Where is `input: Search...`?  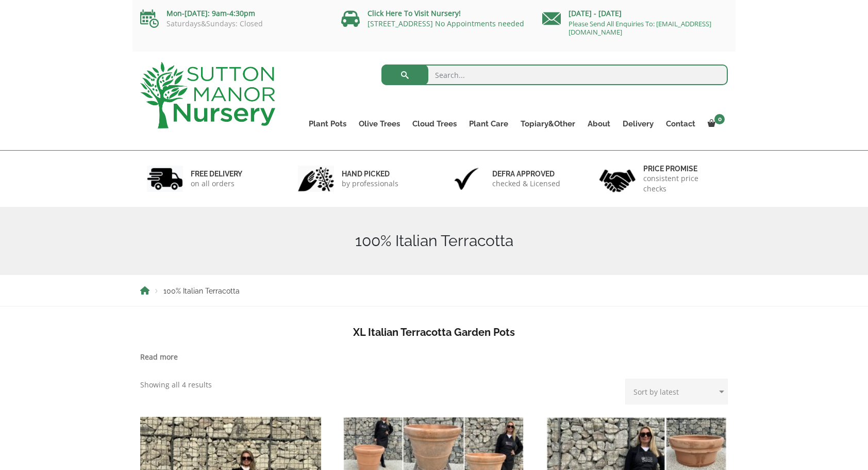
input: Search... is located at coordinates (555, 75).